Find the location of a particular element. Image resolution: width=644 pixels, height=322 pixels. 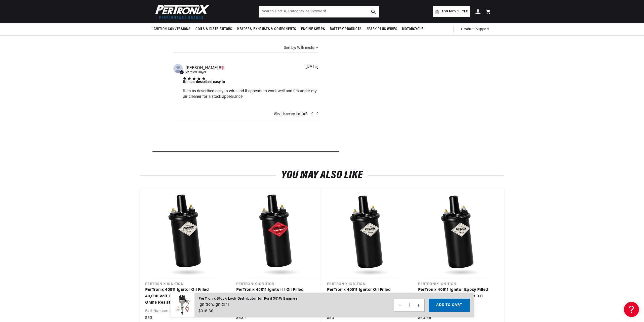

img: PerTronix Stock Look Distributor for Ford 351W Engines is located at coordinates (183, 305).